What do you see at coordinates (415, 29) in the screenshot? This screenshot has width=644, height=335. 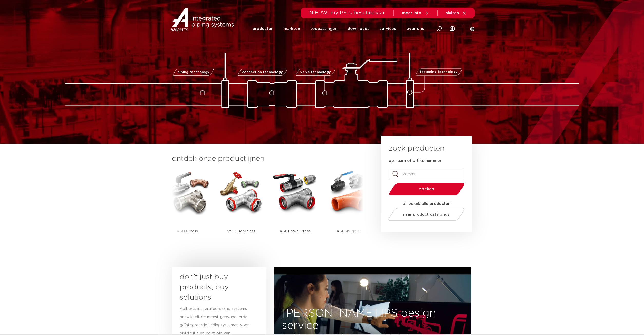 I see `a: over ons` at bounding box center [415, 29].